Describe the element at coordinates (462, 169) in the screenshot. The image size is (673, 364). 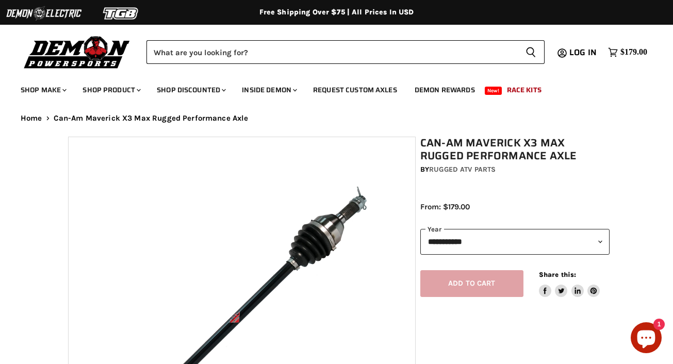
I see `a: Rugged ATV Parts` at that location.